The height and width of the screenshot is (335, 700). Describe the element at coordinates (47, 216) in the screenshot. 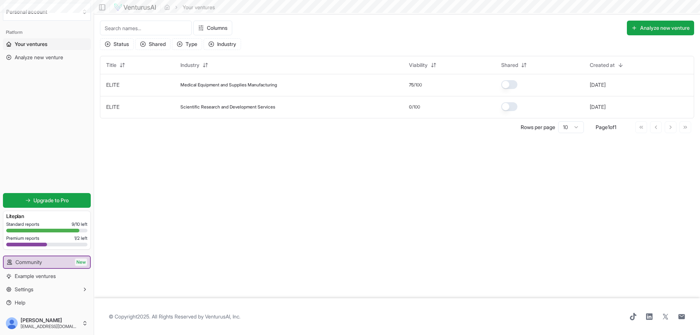

I see `h3: Lite plan` at that location.